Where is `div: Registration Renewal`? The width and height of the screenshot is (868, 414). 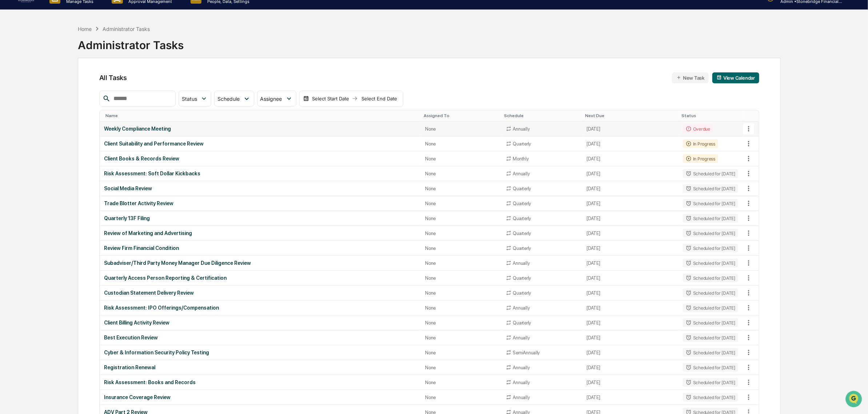 div: Registration Renewal is located at coordinates (261, 367).